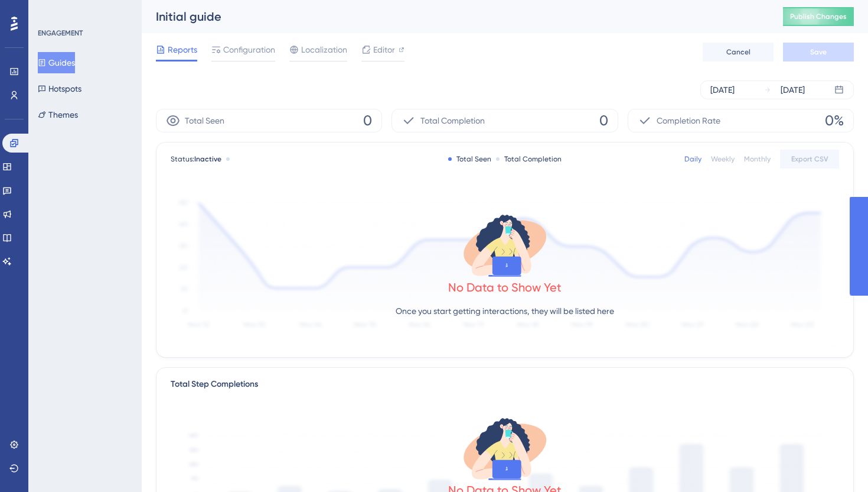 The image size is (868, 492). Describe the element at coordinates (723, 159) in the screenshot. I see `div: Weekly` at that location.